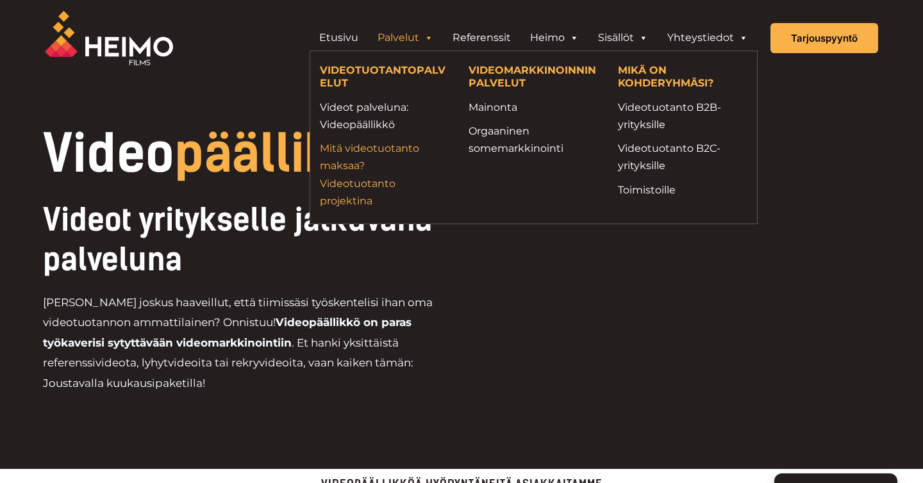 This screenshot has height=483, width=923. What do you see at coordinates (623, 38) in the screenshot?
I see `a: Sisällöt` at bounding box center [623, 38].